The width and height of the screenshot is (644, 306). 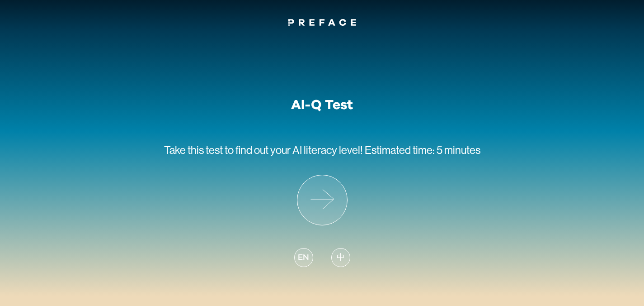 What do you see at coordinates (341, 257) in the screenshot?
I see `span: 中` at bounding box center [341, 257].